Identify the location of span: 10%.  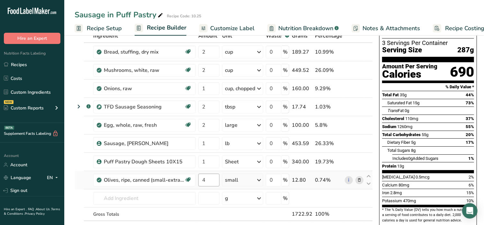
(470, 201).